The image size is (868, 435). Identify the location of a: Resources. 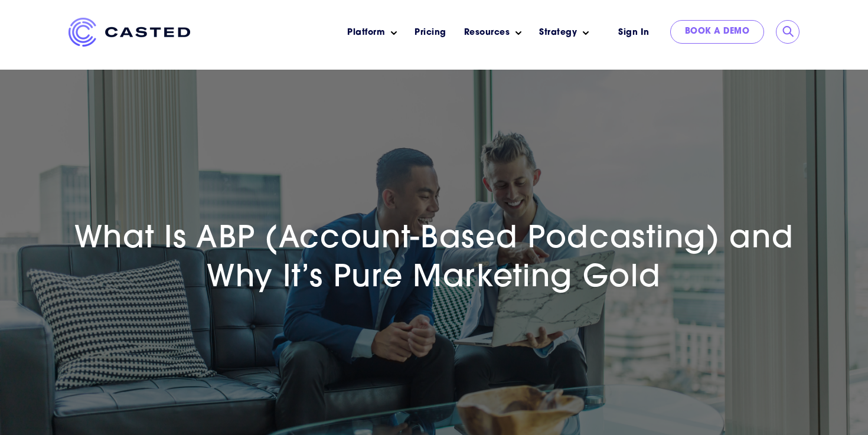
(487, 32).